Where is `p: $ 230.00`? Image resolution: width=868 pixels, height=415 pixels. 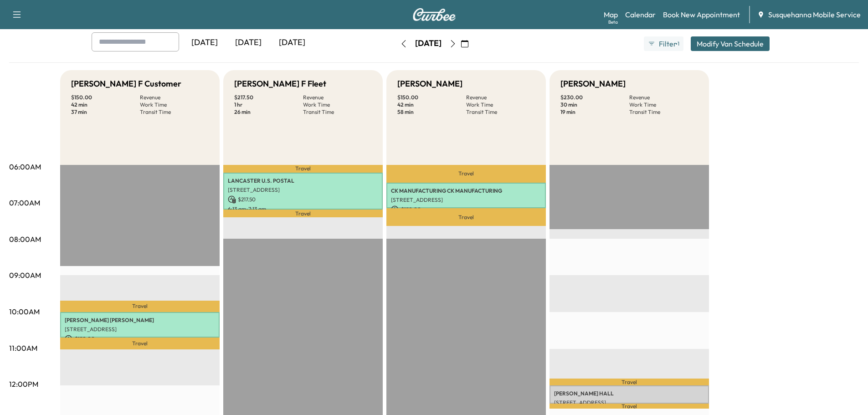 p: $ 230.00 is located at coordinates (594, 98).